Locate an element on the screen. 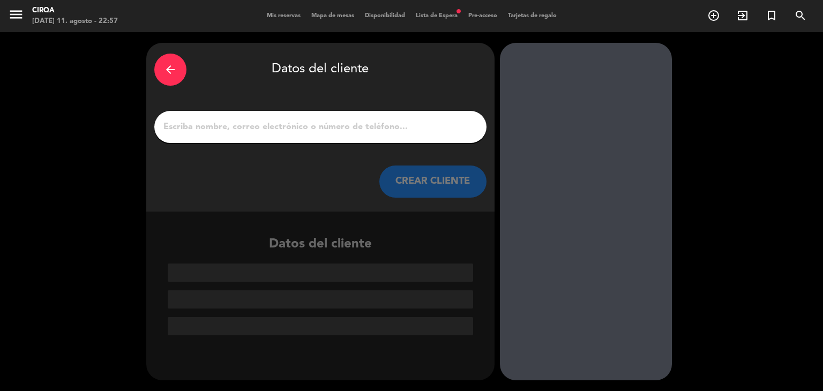  i: add_circle_outline is located at coordinates (714, 16).